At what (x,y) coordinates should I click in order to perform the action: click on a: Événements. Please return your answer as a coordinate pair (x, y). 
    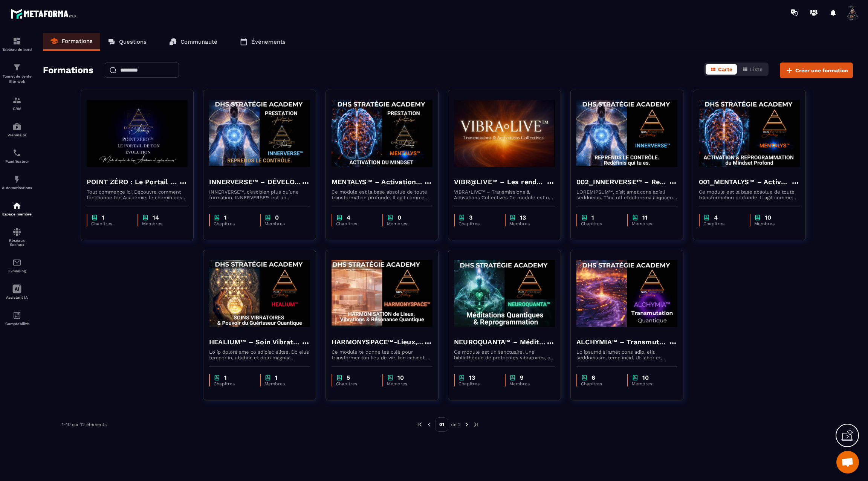
    Looking at the image, I should click on (263, 42).